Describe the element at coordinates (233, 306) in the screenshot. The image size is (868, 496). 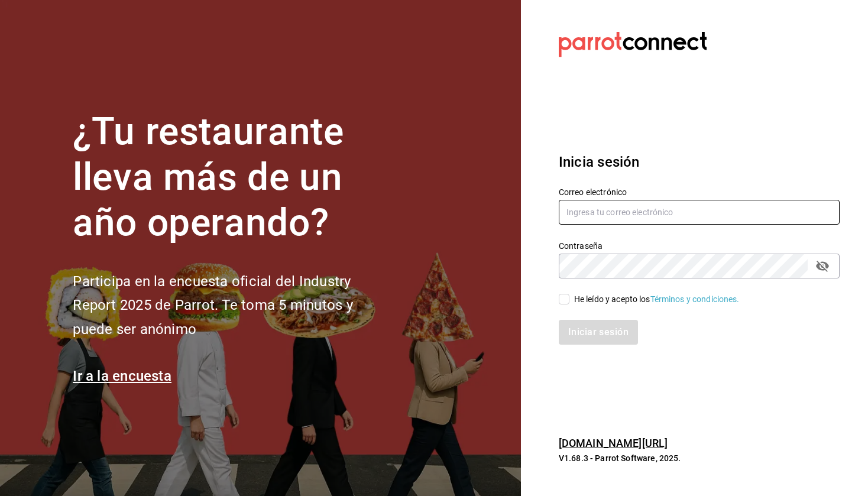
I see `h2: Participa en la encuesta oficial del Industry Report 2025 de Parrot. Te toma 5 minutos y puede se...` at that location.